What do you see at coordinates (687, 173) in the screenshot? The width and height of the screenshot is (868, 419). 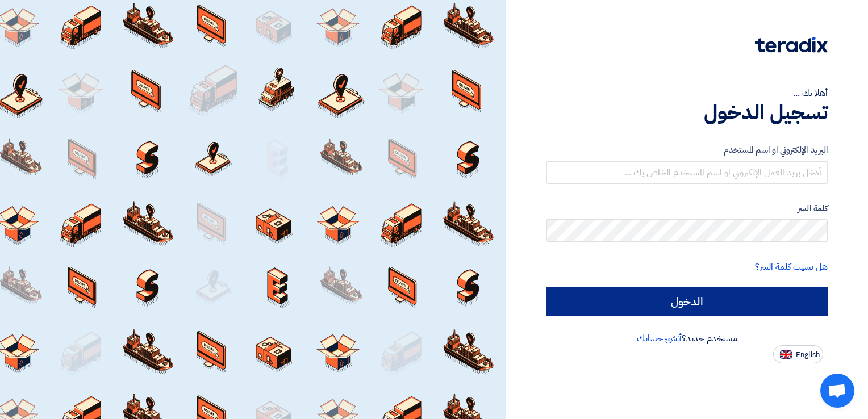 I see `input: أدخل بريد العمل الإلكتروني او اسم المستخدم الخاص بك ...` at bounding box center [687, 173].